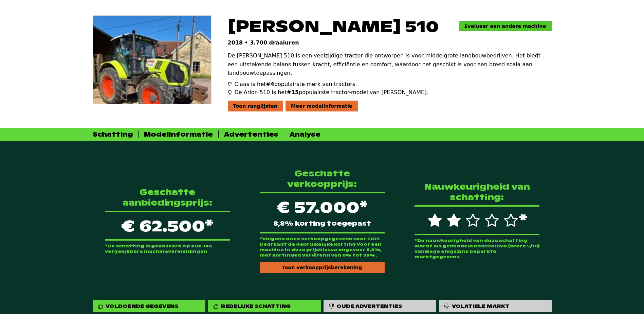 Image resolution: width=644 pixels, height=314 pixels. What do you see at coordinates (167, 249) in the screenshot?
I see `p: *De schatting is gebaseerd op alle 346 vergelijkbare machinevermeldingen` at bounding box center [167, 249].